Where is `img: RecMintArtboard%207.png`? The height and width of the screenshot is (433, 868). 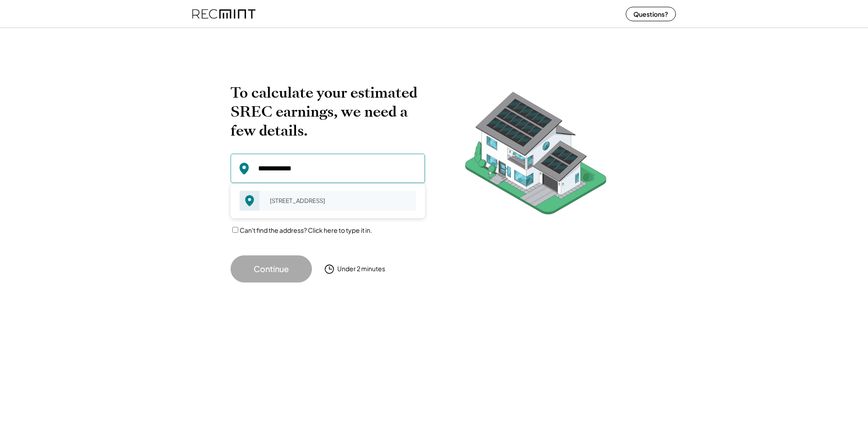 img: RecMintArtboard%207.png is located at coordinates (536, 156).